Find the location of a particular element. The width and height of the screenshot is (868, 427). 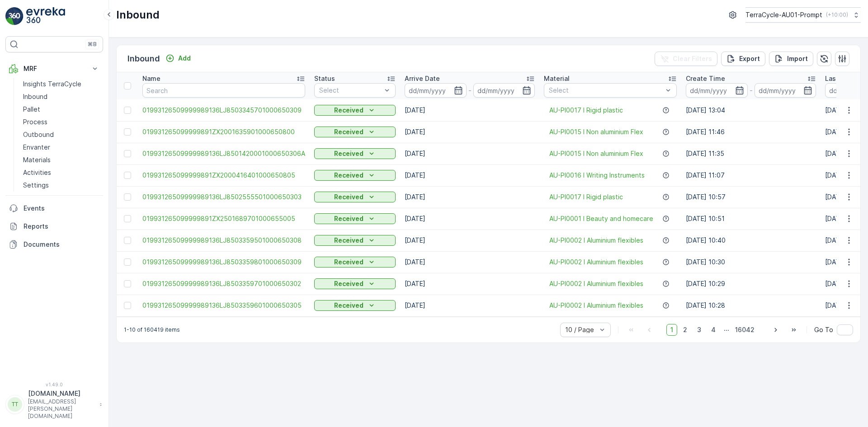

p: Export is located at coordinates (750, 58).